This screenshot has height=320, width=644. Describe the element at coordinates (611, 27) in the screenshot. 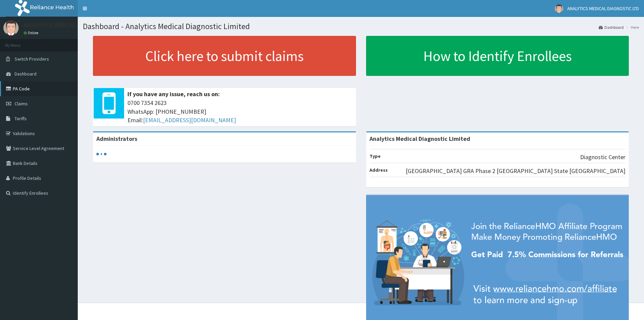

I see `a: Dashboard` at that location.